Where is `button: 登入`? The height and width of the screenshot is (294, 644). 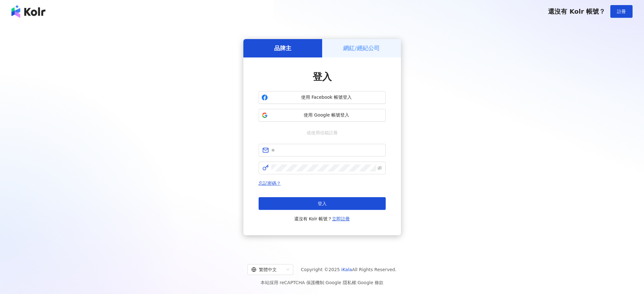 button: 登入 is located at coordinates (322, 204).